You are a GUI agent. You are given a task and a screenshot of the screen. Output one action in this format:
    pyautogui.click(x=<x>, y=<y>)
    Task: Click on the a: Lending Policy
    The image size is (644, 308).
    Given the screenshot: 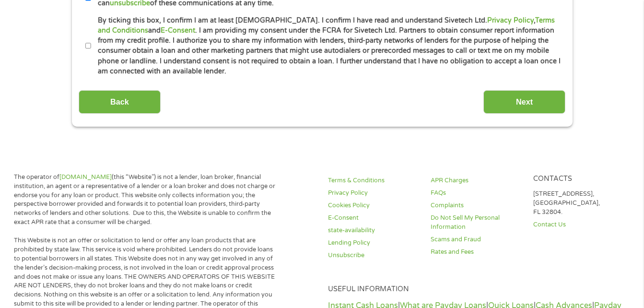 What is the action you would take?
    pyautogui.click(x=373, y=243)
    